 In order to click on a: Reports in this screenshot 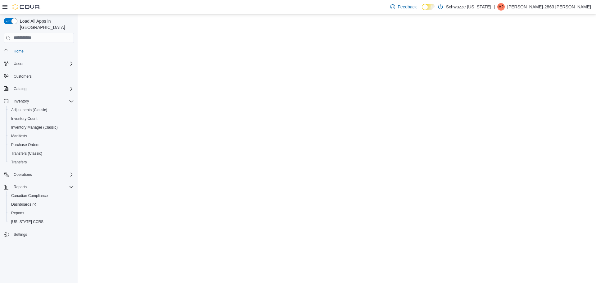, I will do `click(18, 213)`.